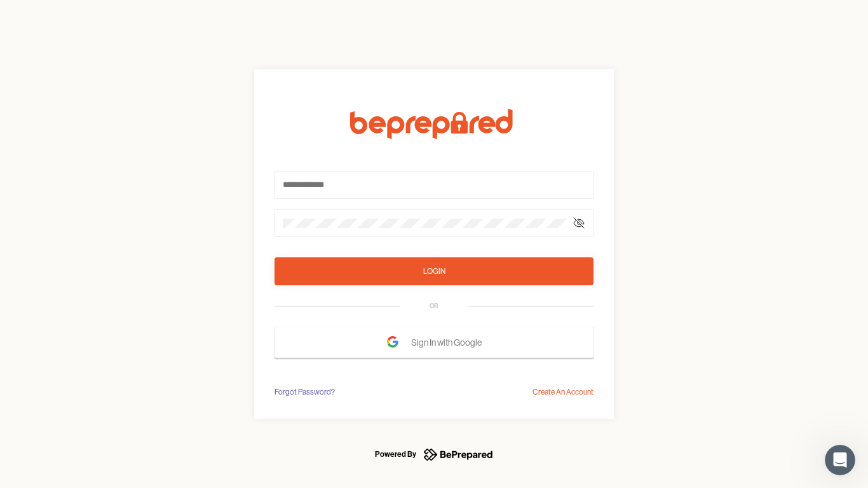 This screenshot has height=488, width=868. Describe the element at coordinates (563, 392) in the screenshot. I see `div: Create An Account` at that location.